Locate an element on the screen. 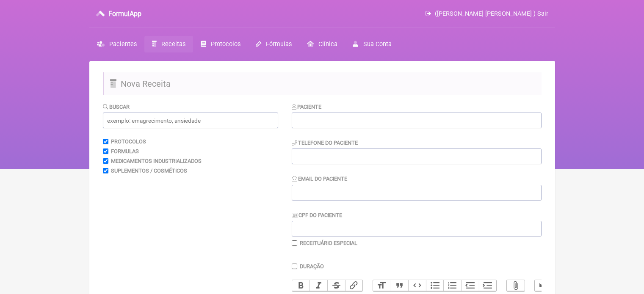 This screenshot has width=644, height=294. button: Numbers is located at coordinates (452, 286).